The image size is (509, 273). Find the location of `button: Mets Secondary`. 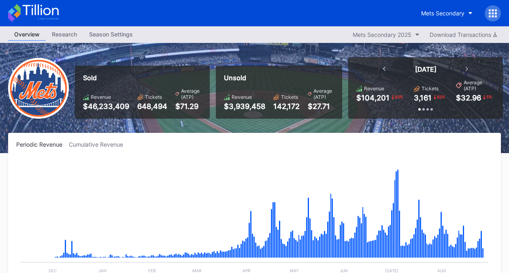

button: Mets Secondary is located at coordinates (447, 13).